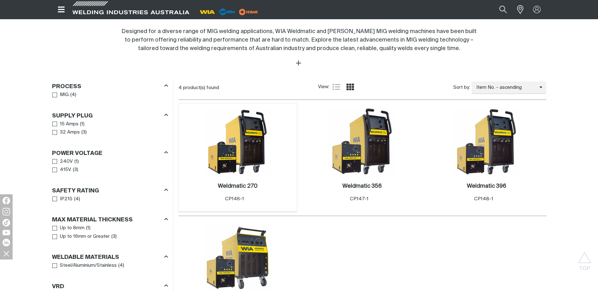 The image size is (598, 291). Describe the element at coordinates (498, 9) in the screenshot. I see `input: Product name or item number...` at that location.